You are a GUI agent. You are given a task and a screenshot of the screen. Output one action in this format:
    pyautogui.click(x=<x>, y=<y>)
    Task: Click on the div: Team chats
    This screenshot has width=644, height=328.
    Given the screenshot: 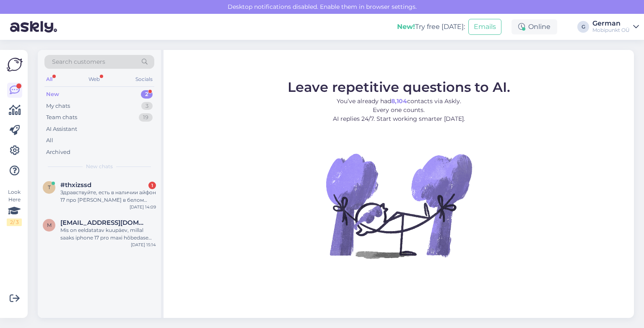 What is the action you would take?
    pyautogui.click(x=62, y=118)
    